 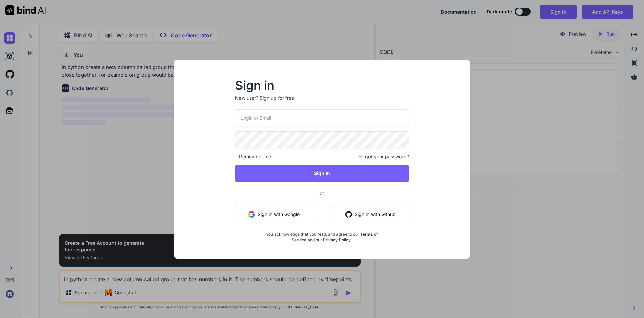 I want to click on img: github, so click(x=349, y=214).